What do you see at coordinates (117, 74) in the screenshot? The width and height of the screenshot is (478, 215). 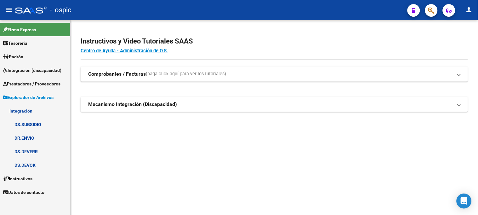 I see `strong: Comprobantes / Facturas` at bounding box center [117, 74].